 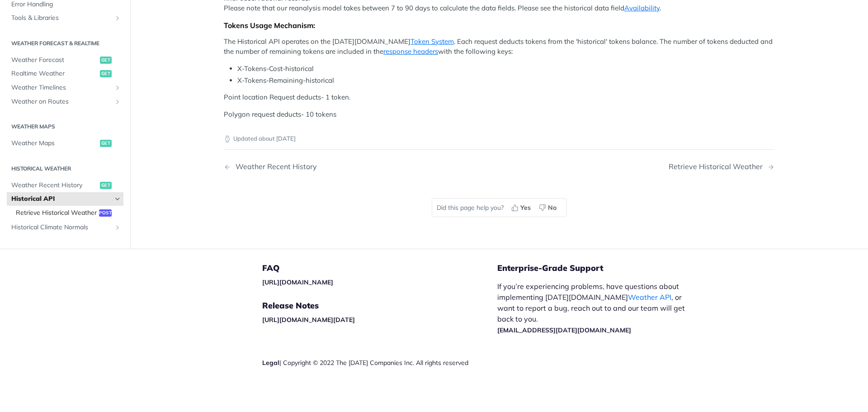 What do you see at coordinates (65, 88) in the screenshot?
I see `a: Weather TimelinesShow subpages for Weather Timelines` at bounding box center [65, 88].